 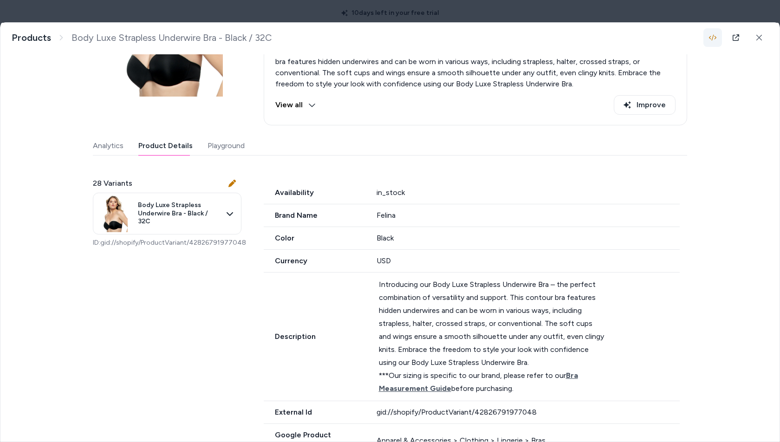 I want to click on div: Our sizing is specific to our brand, please refer to our before purchasing., so click(x=492, y=382).